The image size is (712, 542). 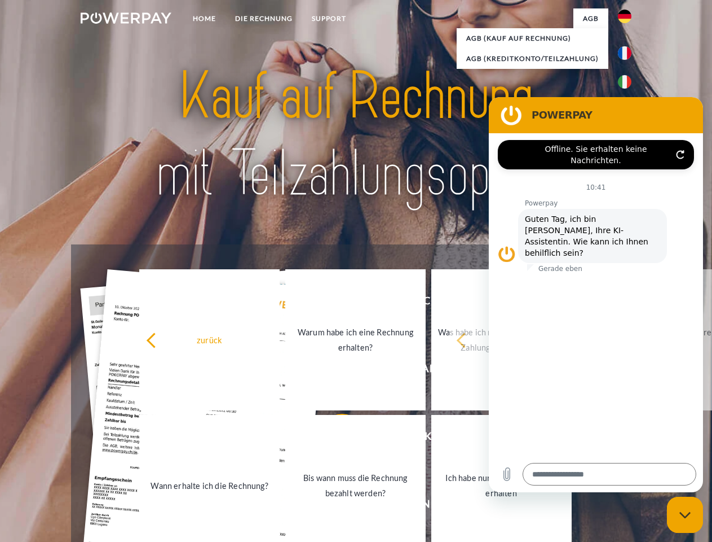 I want to click on div: Bis wann muss die Rechnung bezahlt werden?, so click(x=355, y=485).